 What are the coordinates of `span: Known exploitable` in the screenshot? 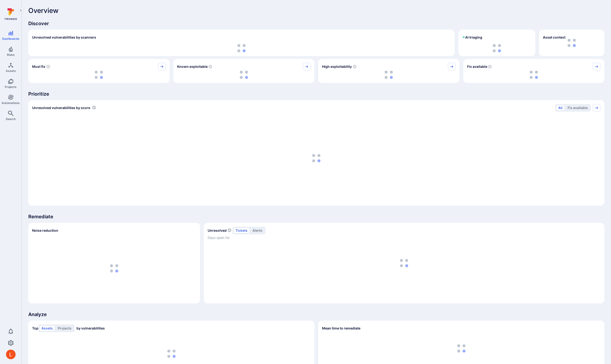 It's located at (192, 66).